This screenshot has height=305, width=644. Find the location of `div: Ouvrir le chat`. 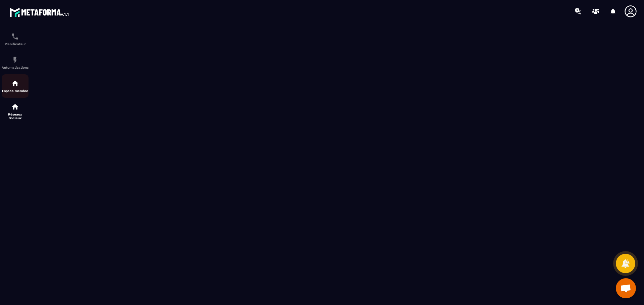

div: Ouvrir le chat is located at coordinates (626, 288).